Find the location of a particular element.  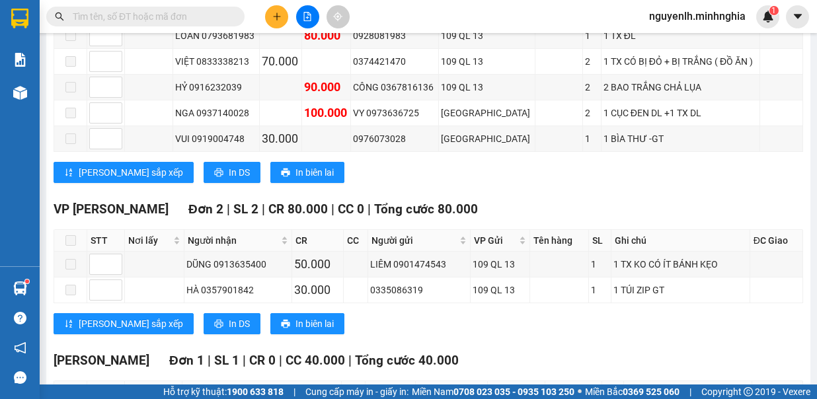

span: CC 0 is located at coordinates (351, 209).